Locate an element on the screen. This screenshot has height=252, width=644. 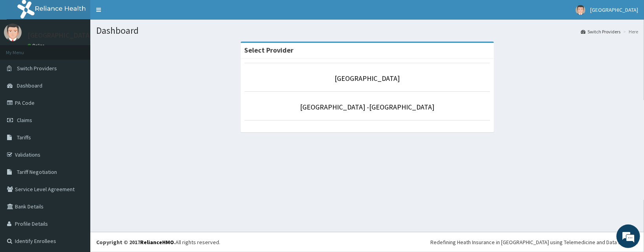
li: Here is located at coordinates (630, 32).